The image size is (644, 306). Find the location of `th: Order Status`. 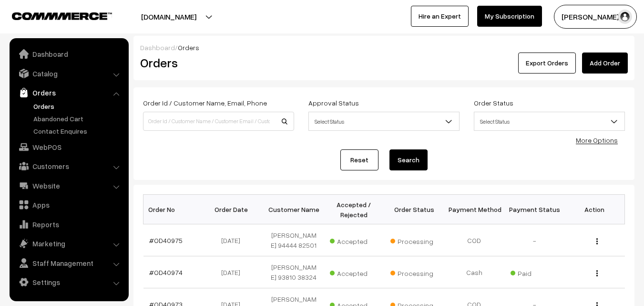

th: Order Status is located at coordinates (415, 209).